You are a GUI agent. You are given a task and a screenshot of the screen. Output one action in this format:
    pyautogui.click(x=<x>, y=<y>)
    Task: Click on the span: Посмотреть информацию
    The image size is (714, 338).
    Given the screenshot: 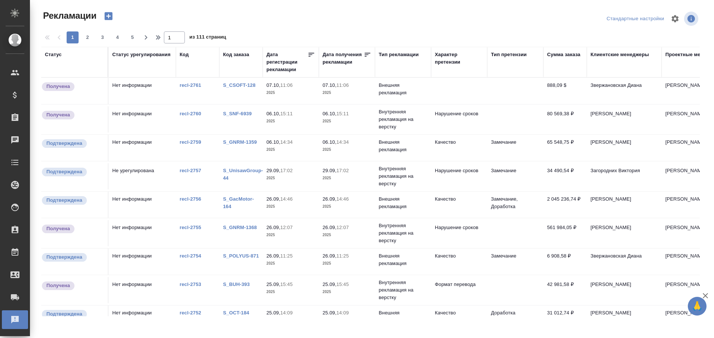 What is the action you would take?
    pyautogui.click(x=692, y=19)
    